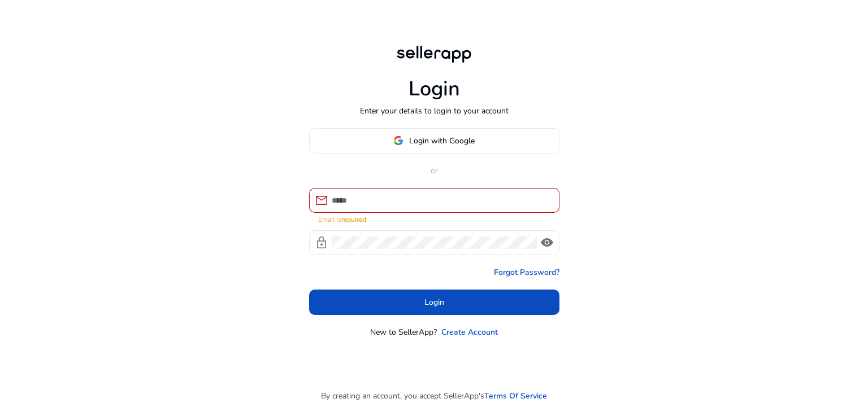 This screenshot has width=868, height=412. I want to click on a: Terms Of Service, so click(516, 396).